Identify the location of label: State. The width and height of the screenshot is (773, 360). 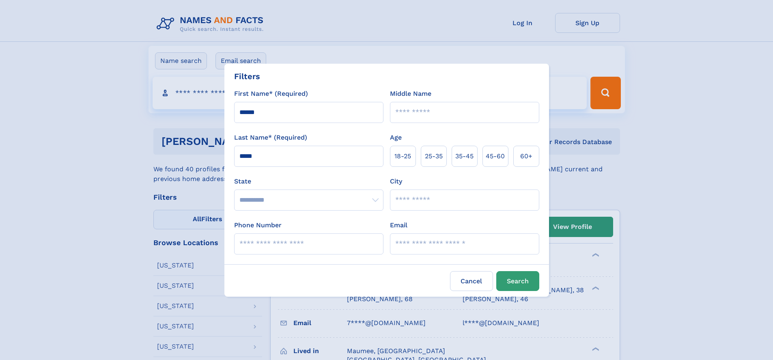
(309, 181).